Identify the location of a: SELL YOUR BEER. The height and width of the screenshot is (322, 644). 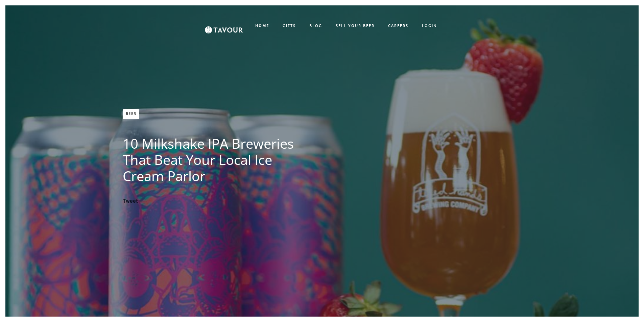
(355, 25).